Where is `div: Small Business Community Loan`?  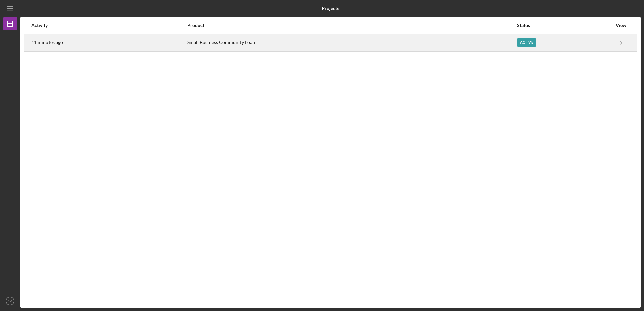
div: Small Business Community Loan is located at coordinates (351, 42).